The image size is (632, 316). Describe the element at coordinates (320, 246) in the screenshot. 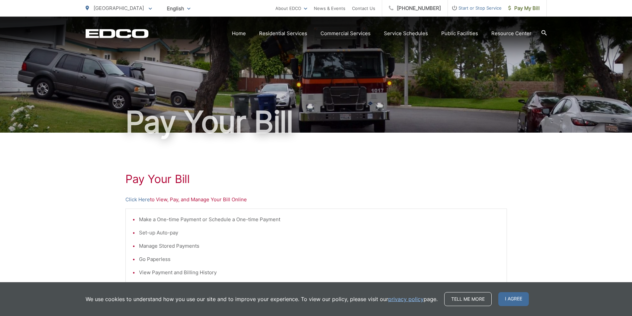

I see `li: Manage Stored Payments` at that location.